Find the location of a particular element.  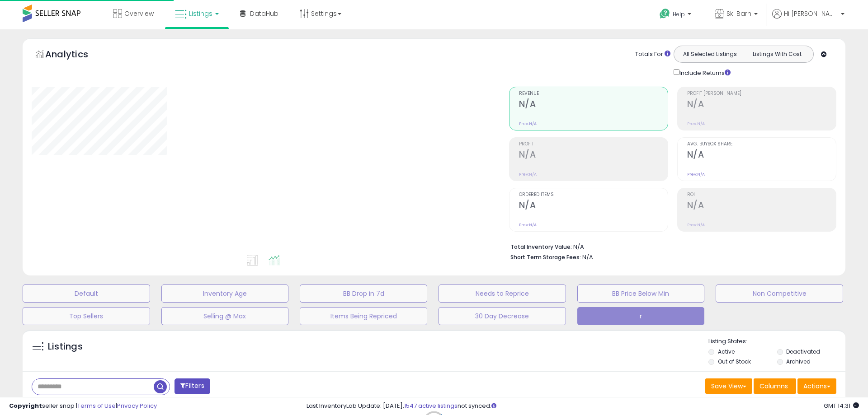

button: All Selected Listings is located at coordinates (710, 55).